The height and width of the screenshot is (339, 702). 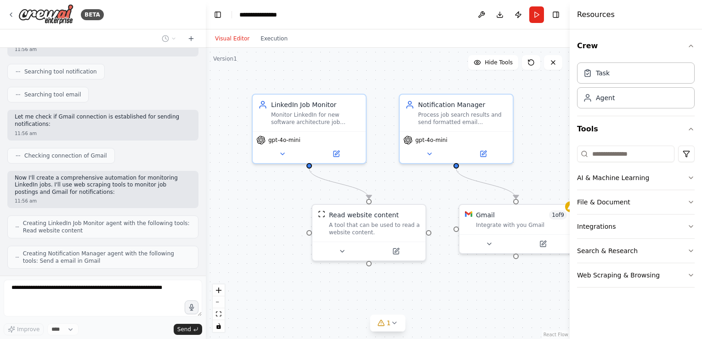 What do you see at coordinates (556, 15) in the screenshot?
I see `button: Hide right sidebar` at bounding box center [556, 15].